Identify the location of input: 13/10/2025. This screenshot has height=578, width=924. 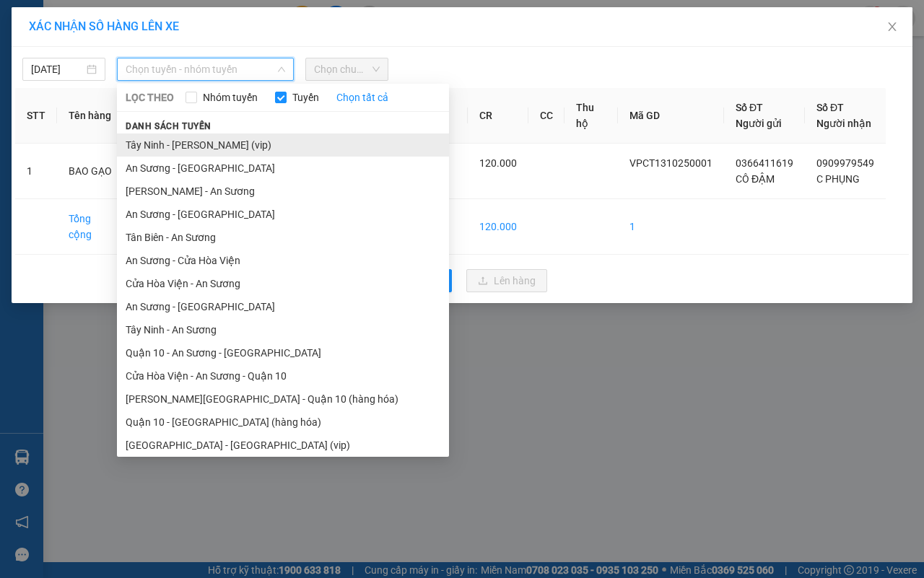
(57, 69).